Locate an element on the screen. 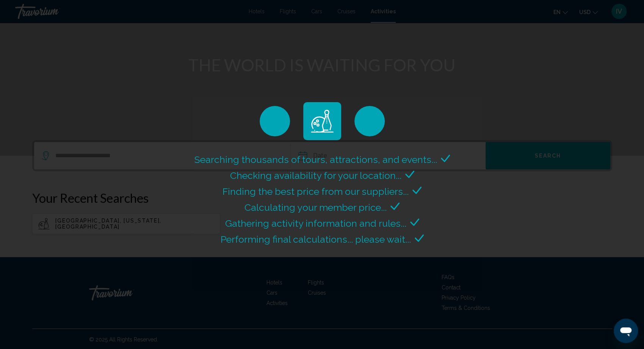 This screenshot has height=349, width=644. span: Performing final calculations... please wait... is located at coordinates (316, 239).